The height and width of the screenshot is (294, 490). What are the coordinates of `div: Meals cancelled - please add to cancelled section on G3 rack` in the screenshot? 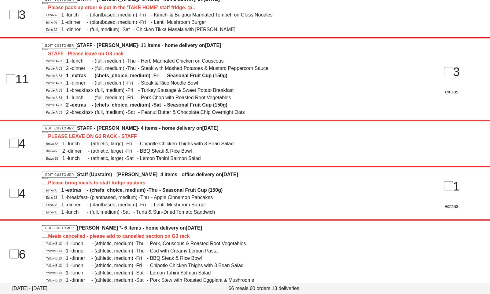 It's located at (224, 236).